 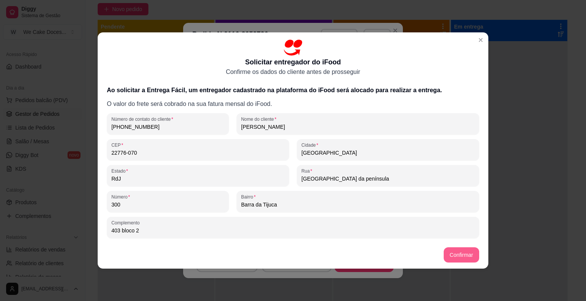 What do you see at coordinates (358, 205) in the screenshot?
I see `input: Bairro` at bounding box center [358, 205].